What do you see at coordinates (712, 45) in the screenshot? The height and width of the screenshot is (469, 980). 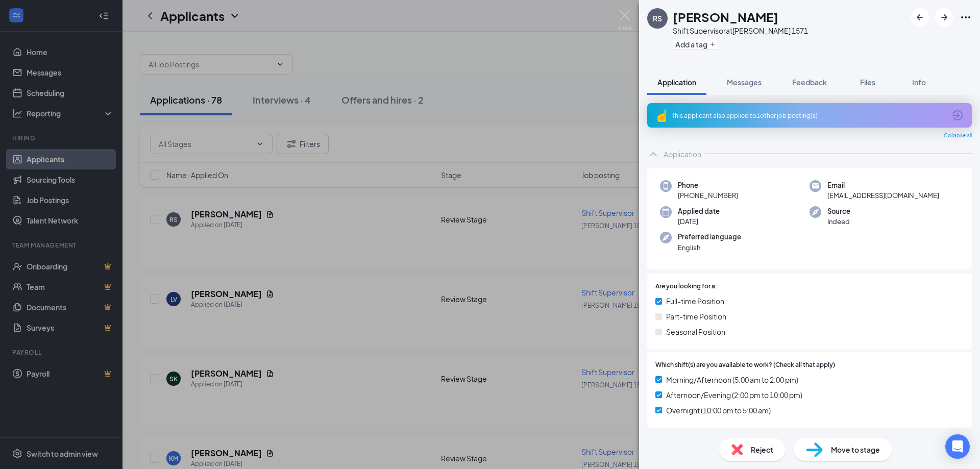 I see `svg: Plus` at bounding box center [712, 45].